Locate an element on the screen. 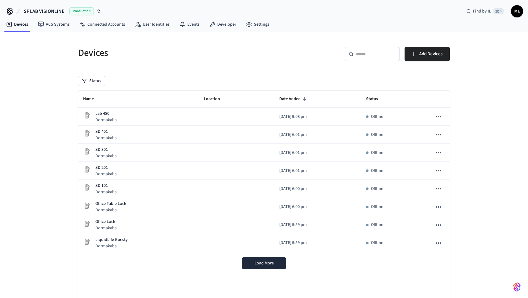  div: Find by ID⌘ K is located at coordinates (485, 11).